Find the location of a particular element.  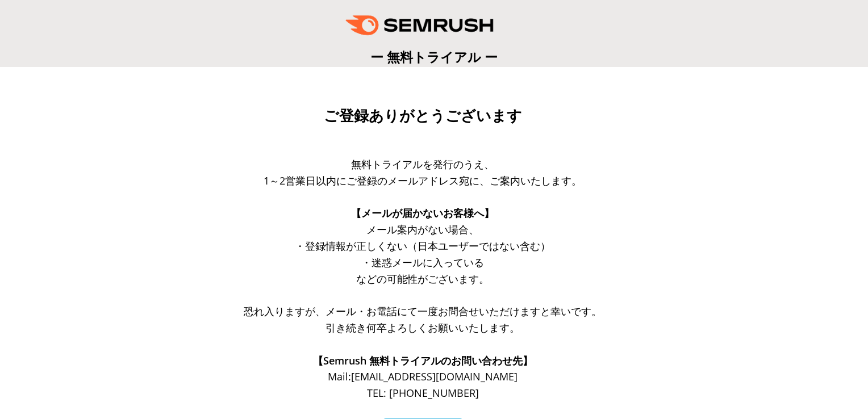

span: などの可能性がございます。 is located at coordinates (423, 279).